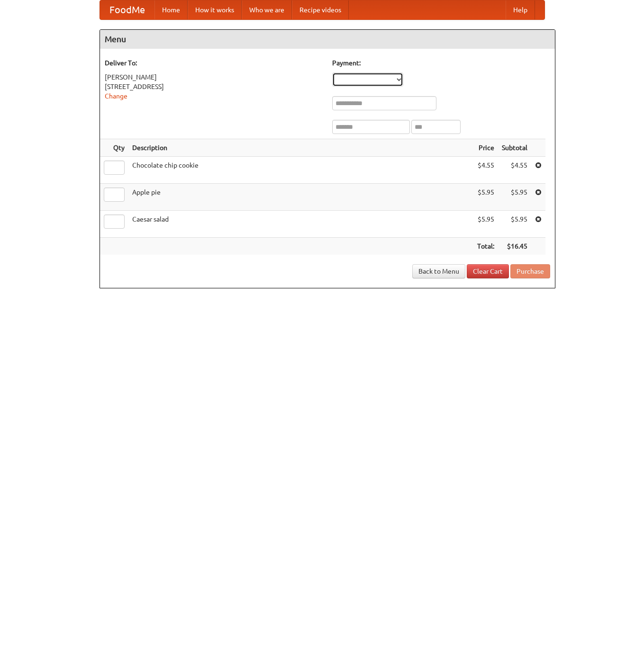 The image size is (644, 670). What do you see at coordinates (327, 39) in the screenshot?
I see `h4: Menu` at bounding box center [327, 39].